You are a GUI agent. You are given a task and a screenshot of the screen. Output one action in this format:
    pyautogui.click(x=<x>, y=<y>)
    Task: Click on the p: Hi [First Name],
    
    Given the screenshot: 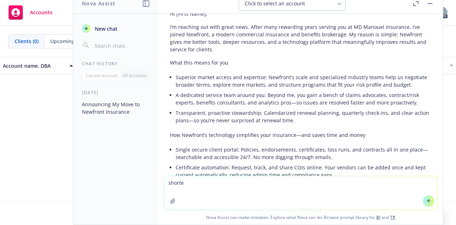 What is the action you would take?
    pyautogui.click(x=301, y=14)
    